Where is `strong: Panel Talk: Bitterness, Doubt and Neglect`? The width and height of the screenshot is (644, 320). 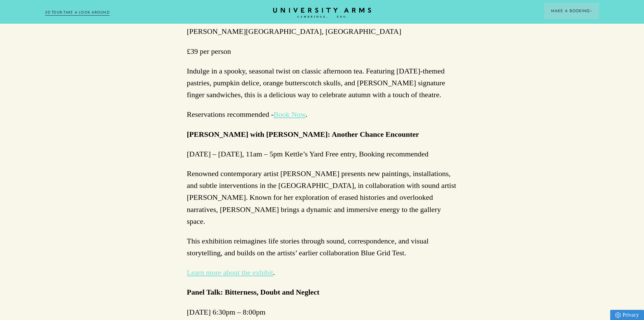
strong: Panel Talk: Bitterness, Doubt and Neglect is located at coordinates (253, 292).